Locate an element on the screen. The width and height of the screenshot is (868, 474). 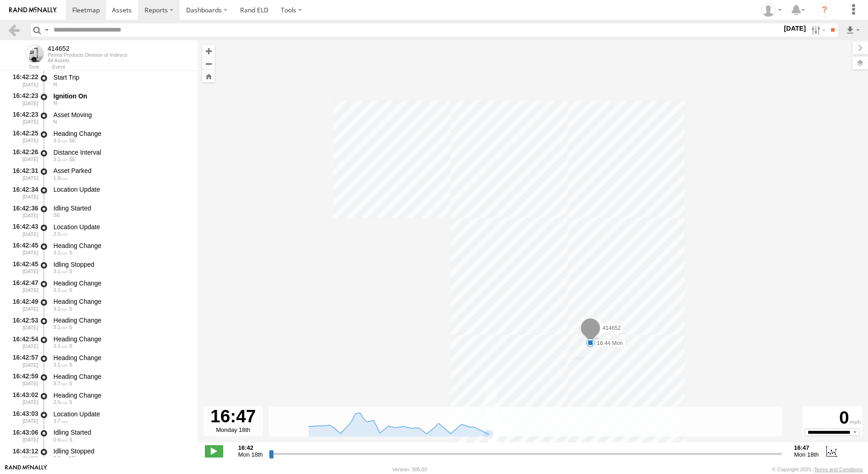
span: Heading: 188 is located at coordinates (70, 309).